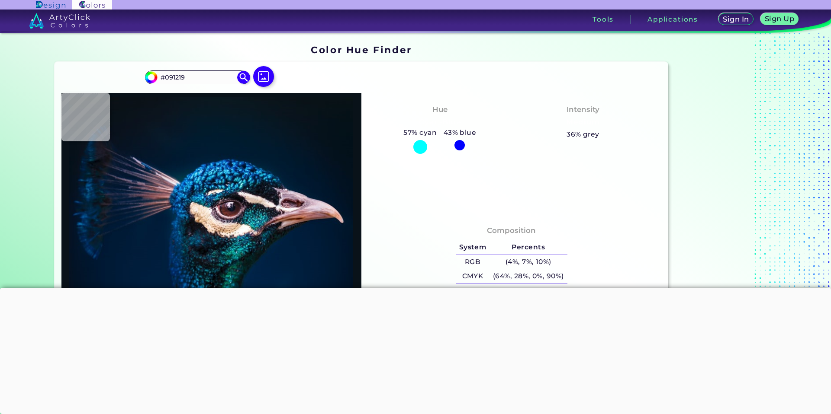  What do you see at coordinates (459, 133) in the screenshot?
I see `h5: 43% blue` at bounding box center [459, 133].